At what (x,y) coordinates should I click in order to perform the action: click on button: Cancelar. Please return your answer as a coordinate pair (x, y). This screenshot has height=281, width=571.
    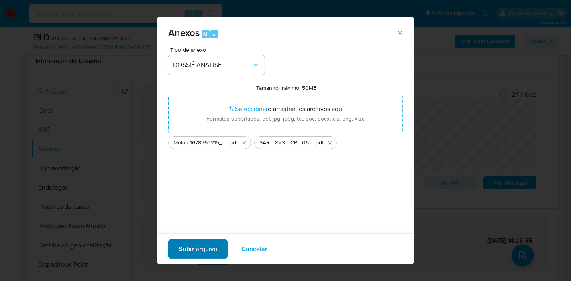
    Looking at the image, I should click on (254, 249).